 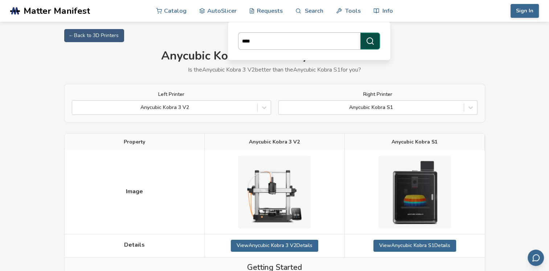 What do you see at coordinates (77, 107) in the screenshot?
I see `input: Anycubic Kobra 3 V2` at bounding box center [77, 107].